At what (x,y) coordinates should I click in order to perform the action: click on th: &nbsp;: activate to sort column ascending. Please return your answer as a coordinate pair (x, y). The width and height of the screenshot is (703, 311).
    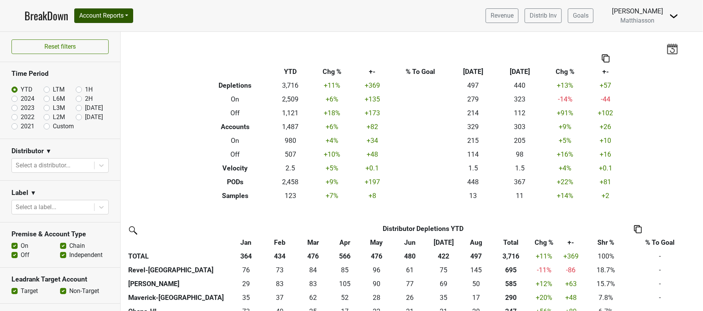
    Looking at the image, I should click on (178, 242).